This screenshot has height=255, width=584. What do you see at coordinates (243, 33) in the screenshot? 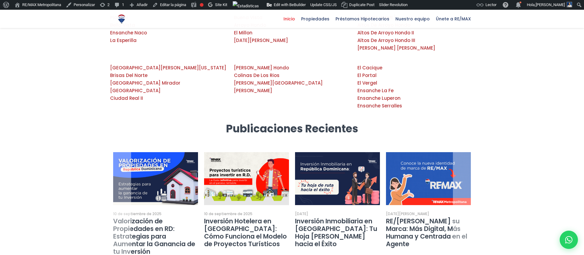
I see `a: El Millon` at bounding box center [243, 33].